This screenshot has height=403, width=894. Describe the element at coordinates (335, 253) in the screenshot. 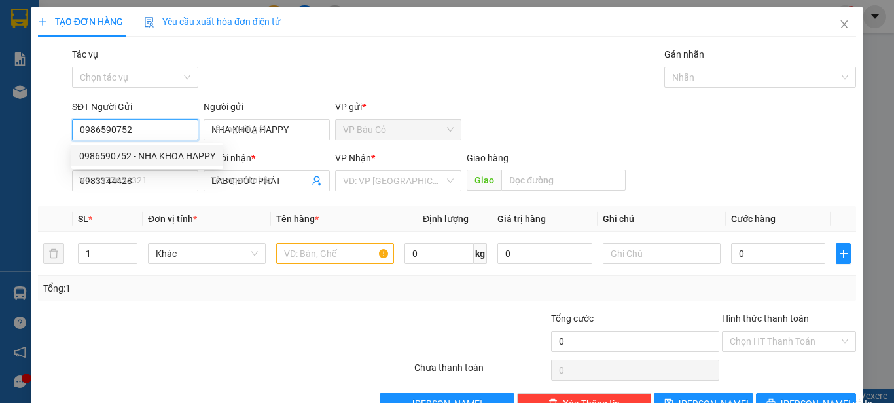

I see `input: VD: Bàn, Ghế` at that location.